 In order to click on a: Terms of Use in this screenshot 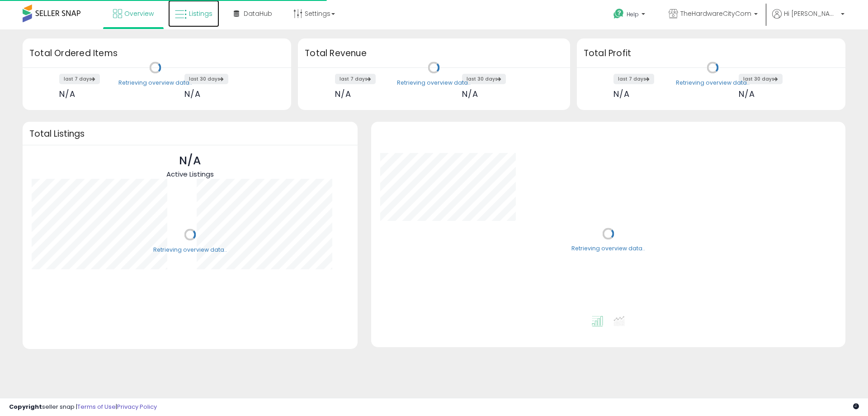, I will do `click(96, 406)`.